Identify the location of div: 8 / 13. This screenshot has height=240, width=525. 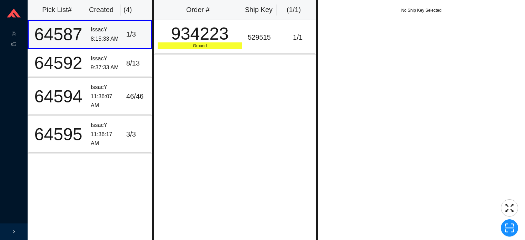
(137, 63).